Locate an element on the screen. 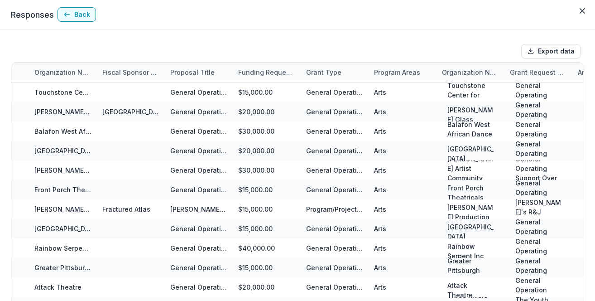  div: Funding Requested is located at coordinates (267, 72).